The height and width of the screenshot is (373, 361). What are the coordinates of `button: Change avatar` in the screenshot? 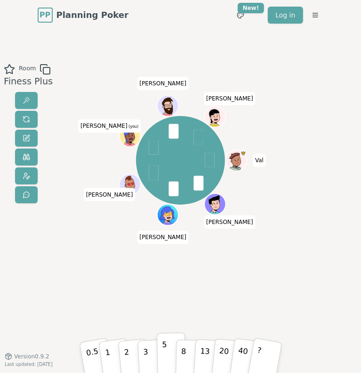 It's located at (26, 176).